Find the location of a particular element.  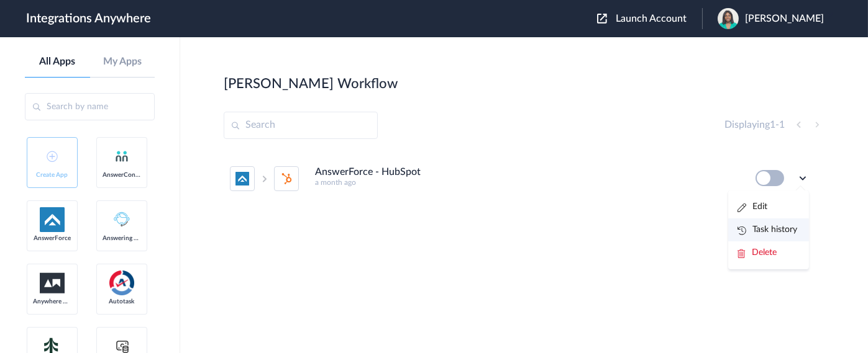

img: launch-acct-icon.svg is located at coordinates (602, 19).